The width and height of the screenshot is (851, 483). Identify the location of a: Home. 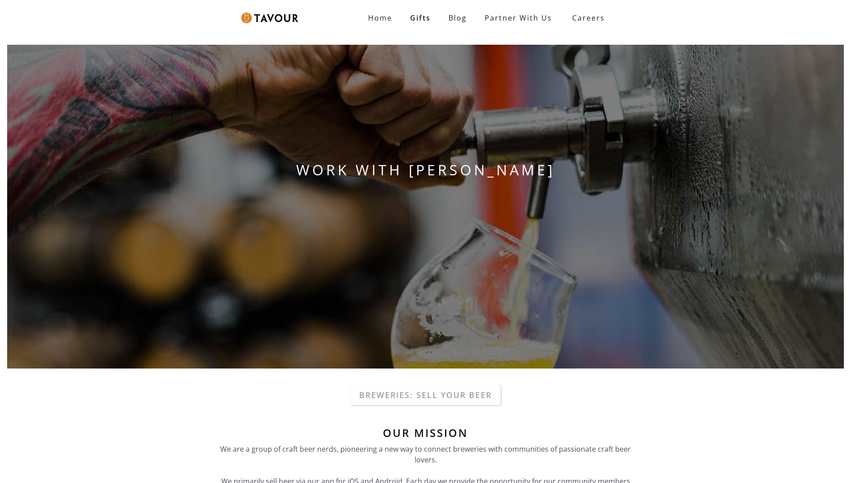
(380, 18).